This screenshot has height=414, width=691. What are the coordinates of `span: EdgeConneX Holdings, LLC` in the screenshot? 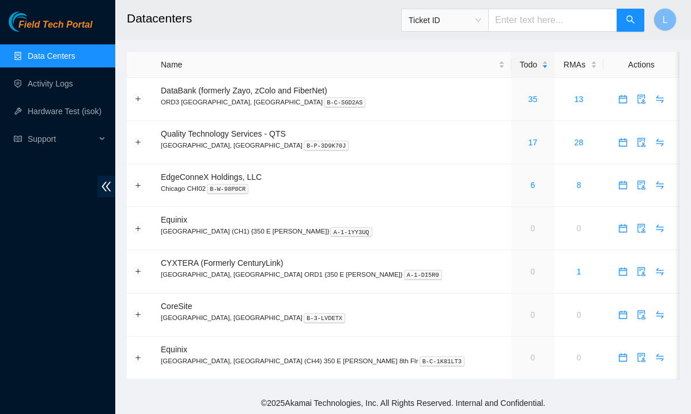 It's located at (211, 177).